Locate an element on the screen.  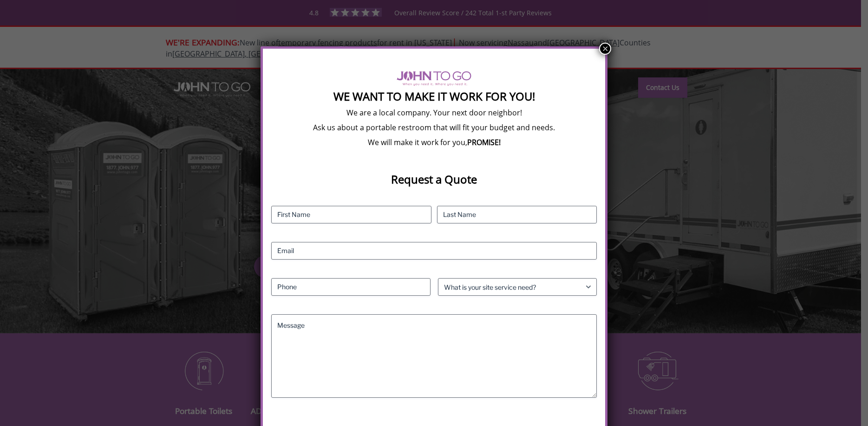
p: Ask us about a portable restroom that will fit your budget and needs. is located at coordinates (434, 128).